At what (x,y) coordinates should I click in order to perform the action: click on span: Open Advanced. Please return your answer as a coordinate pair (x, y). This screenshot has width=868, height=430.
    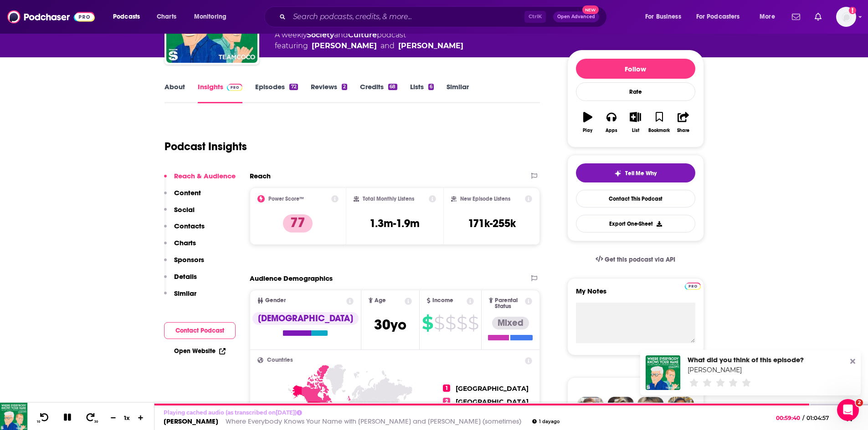
    Looking at the image, I should click on (576, 17).